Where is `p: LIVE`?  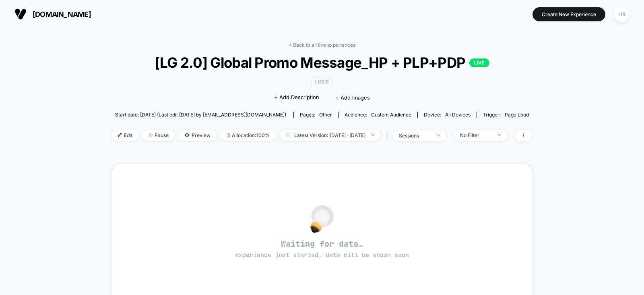 p: LIVE is located at coordinates (479, 63).